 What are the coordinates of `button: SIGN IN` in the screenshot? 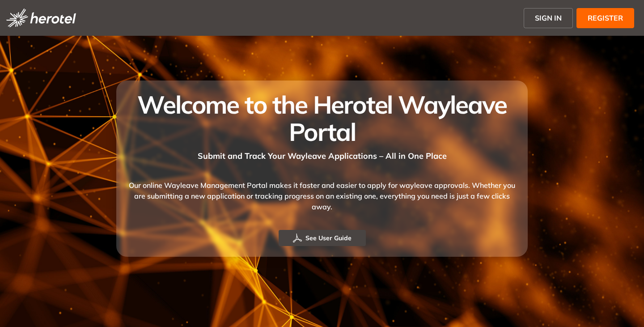 It's located at (548, 18).